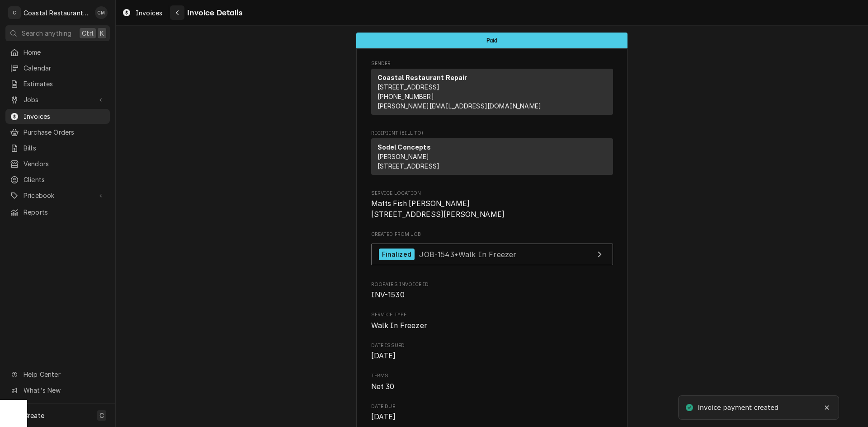 This screenshot has height=427, width=868. What do you see at coordinates (739, 407) in the screenshot?
I see `div: Invoice payment created` at bounding box center [739, 407].